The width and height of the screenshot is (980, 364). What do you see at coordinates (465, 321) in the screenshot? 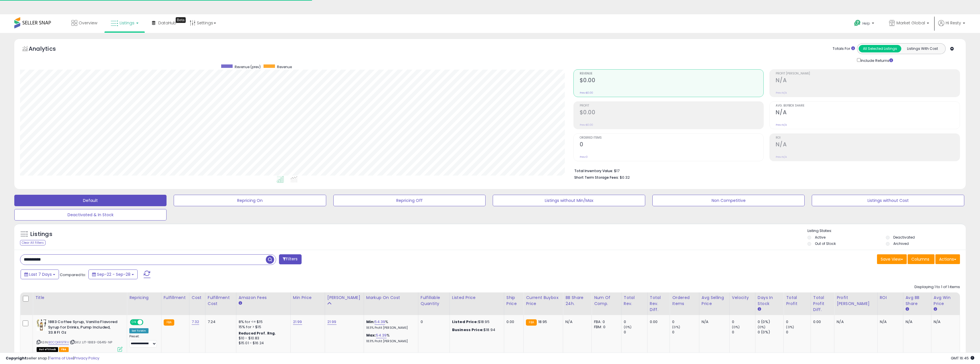
I see `b: Listed Price:` at bounding box center [465, 321].